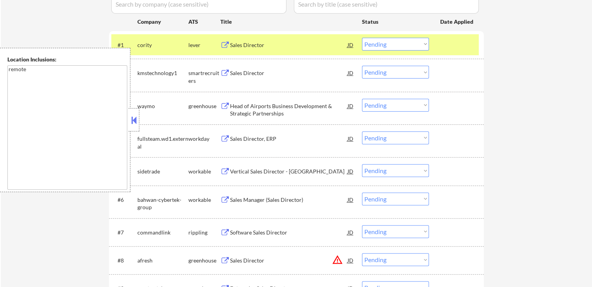 The width and height of the screenshot is (592, 287). Describe the element at coordinates (124, 233) in the screenshot. I see `div: #7` at that location.